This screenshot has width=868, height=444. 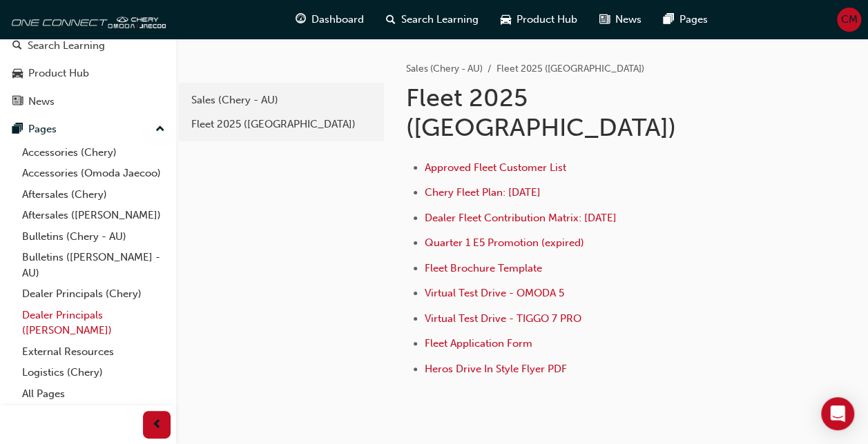 I want to click on div: News, so click(x=41, y=101).